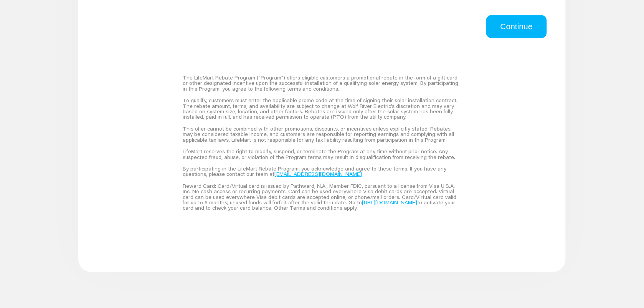 This screenshot has width=644, height=308. I want to click on div: LifeMart reserves the right to modify, suspend, or terminate the Program at any time without prio..., so click(322, 154).